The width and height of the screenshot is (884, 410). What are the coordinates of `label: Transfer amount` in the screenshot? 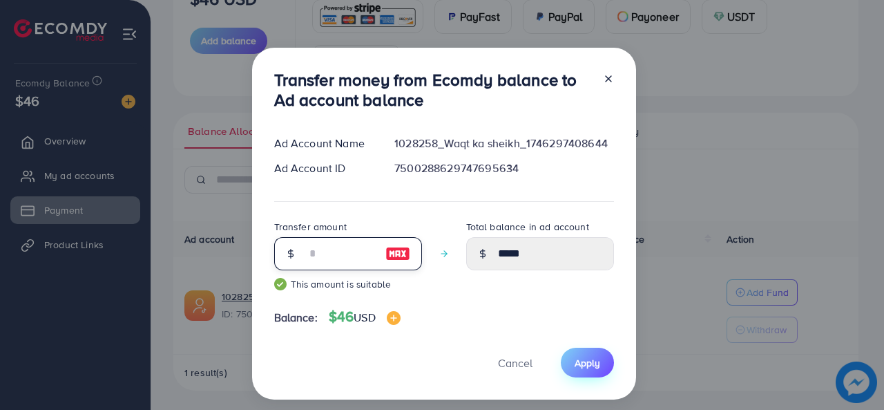 It's located at (310, 227).